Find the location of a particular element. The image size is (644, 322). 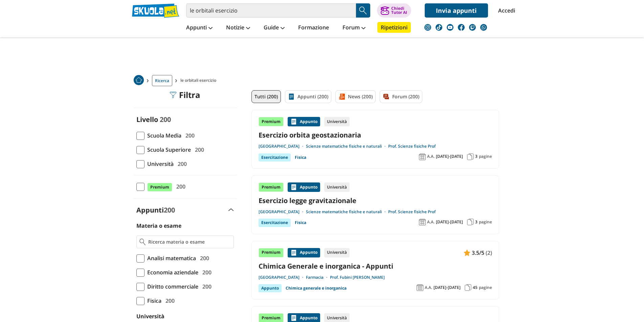

img: Filtra filtri mobile is located at coordinates (173, 95).